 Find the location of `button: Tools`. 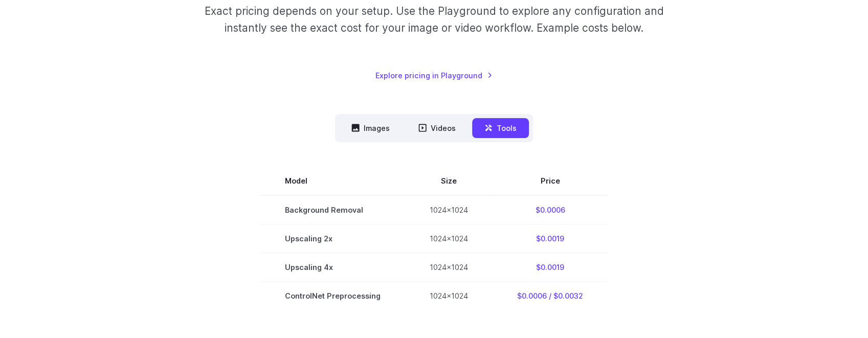

button: Tools is located at coordinates (500, 128).